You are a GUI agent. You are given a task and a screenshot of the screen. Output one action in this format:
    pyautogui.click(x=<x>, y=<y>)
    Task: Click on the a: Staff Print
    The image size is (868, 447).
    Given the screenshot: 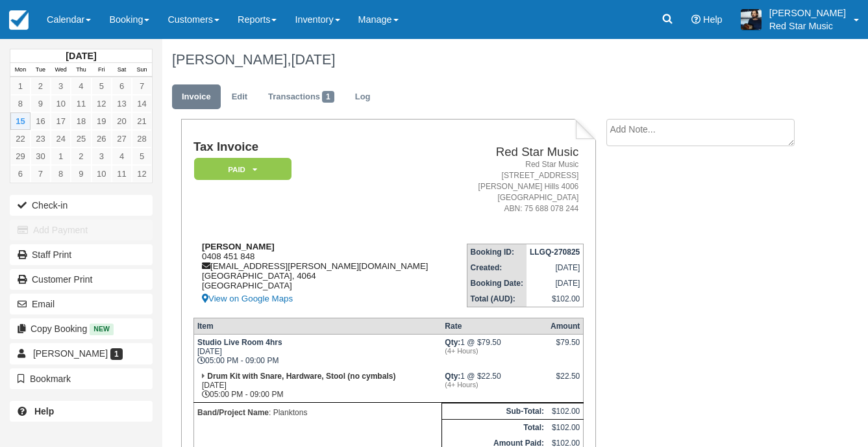 What is the action you would take?
    pyautogui.click(x=81, y=254)
    